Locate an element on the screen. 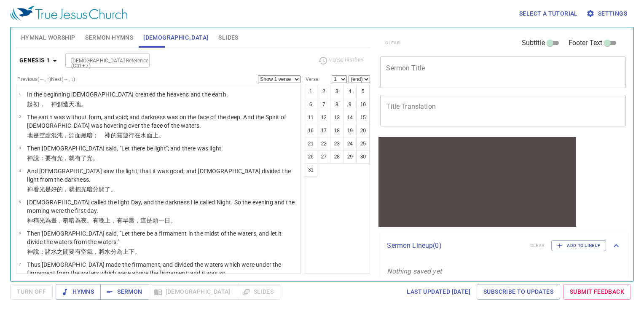  wh216: 暗 is located at coordinates (101, 190).